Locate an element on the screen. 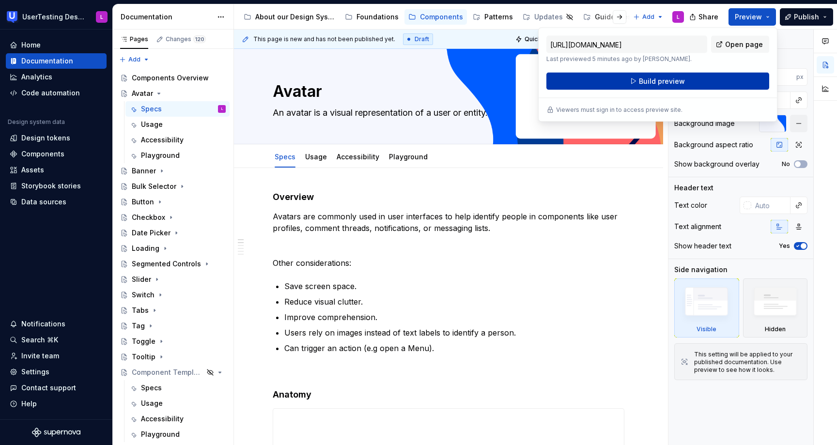 The height and width of the screenshot is (445, 837). p: Viewers must sign in to access preview site. is located at coordinates (619, 110).